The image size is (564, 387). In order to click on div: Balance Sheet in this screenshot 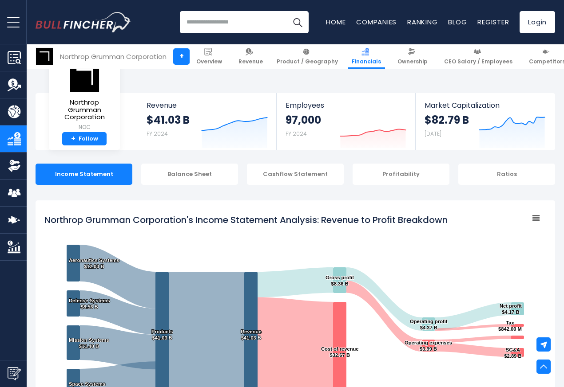, I will do `click(189, 174)`.